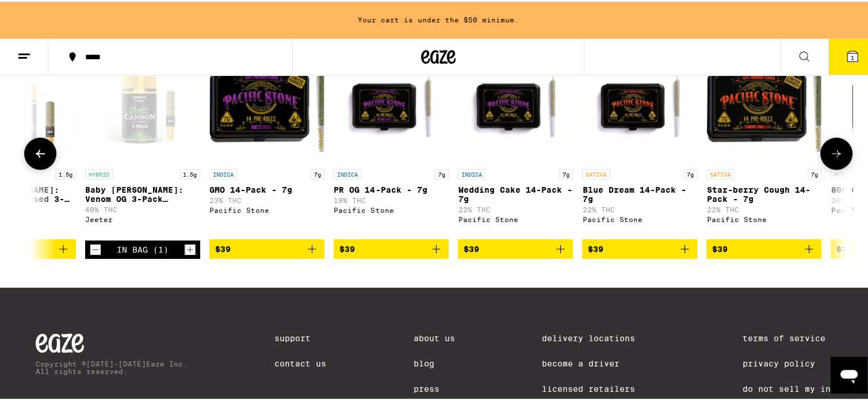  I want to click on button: Increment, so click(190, 248).